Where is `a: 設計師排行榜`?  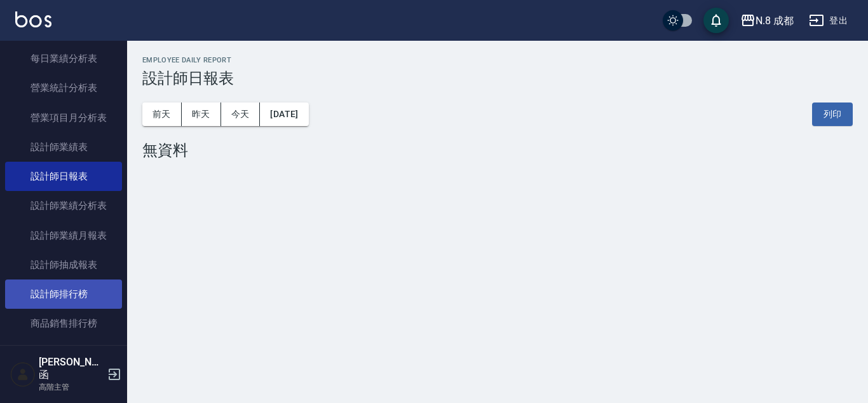
a: 設計師排行榜 is located at coordinates (63, 294).